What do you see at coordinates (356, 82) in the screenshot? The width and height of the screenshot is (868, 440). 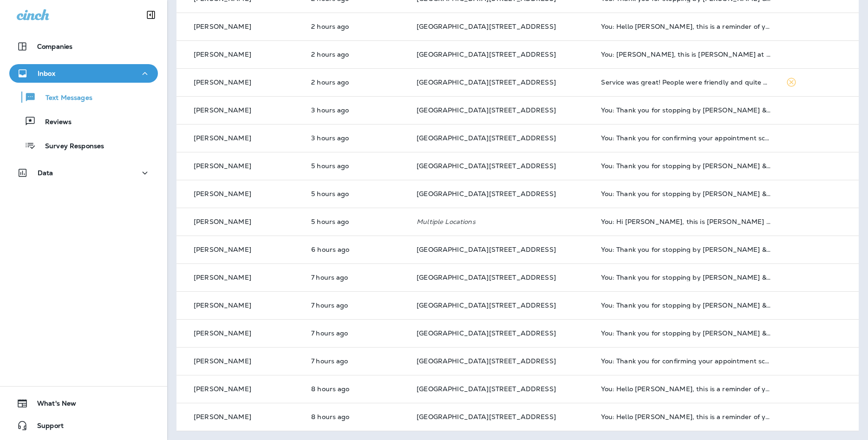 I see `p: Oct 15, 2025 02:28 PM` at bounding box center [356, 82].